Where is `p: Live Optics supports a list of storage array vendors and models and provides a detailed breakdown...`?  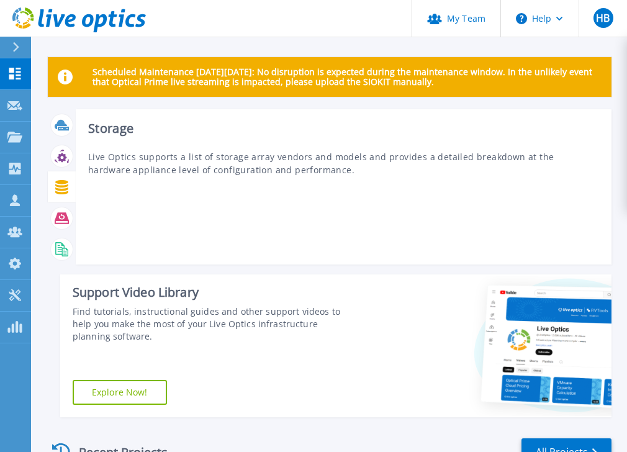 p: Live Optics supports a list of storage array vendors and models and provides a detailed breakdown... is located at coordinates (343, 163).